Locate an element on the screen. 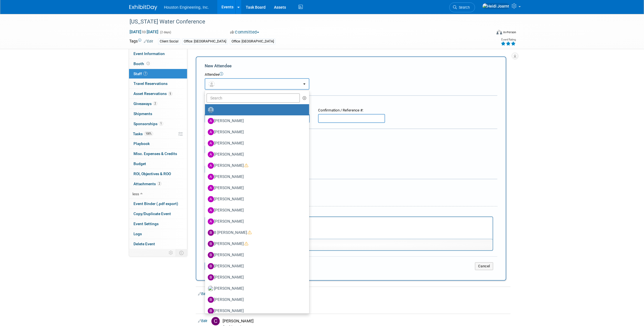  td: Personalize Event Tab Strip is located at coordinates (171, 253).